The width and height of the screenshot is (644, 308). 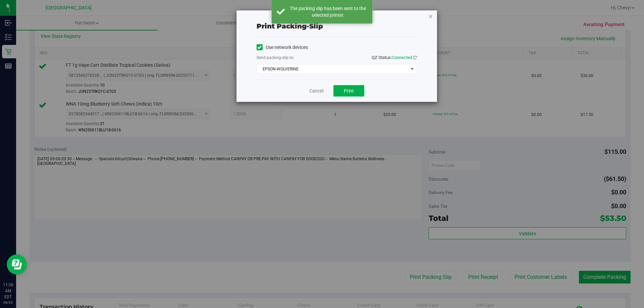 What do you see at coordinates (276, 57) in the screenshot?
I see `label: Send packing-slip to:` at bounding box center [276, 57].